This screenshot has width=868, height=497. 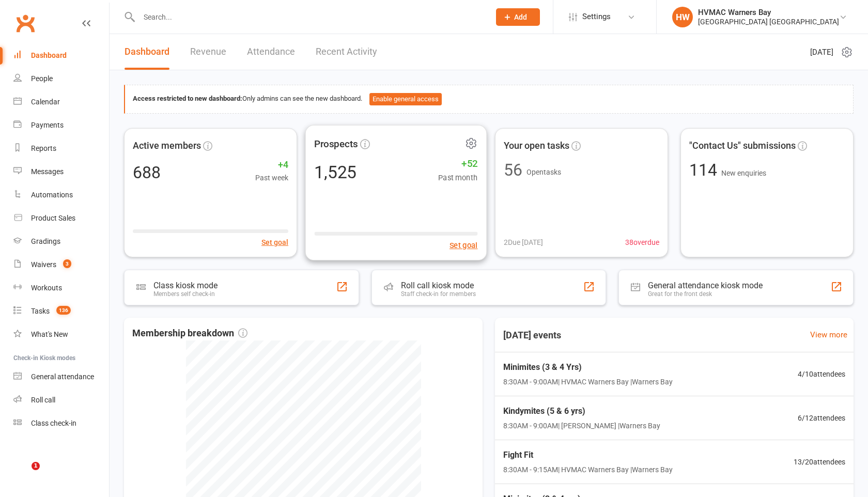 What do you see at coordinates (45, 102) in the screenshot?
I see `div: Calendar` at bounding box center [45, 102].